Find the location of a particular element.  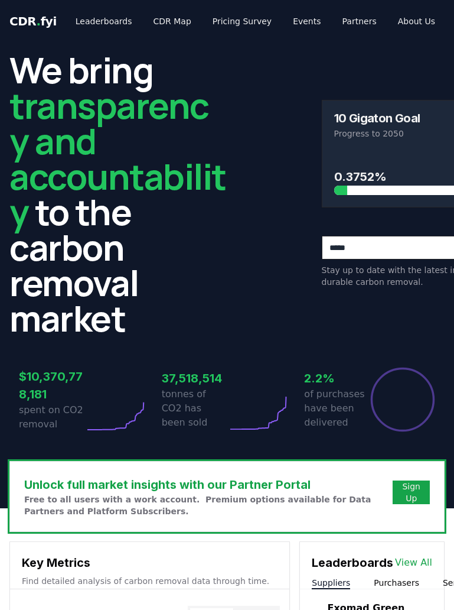

h3: Key Metrics is located at coordinates (149, 562).